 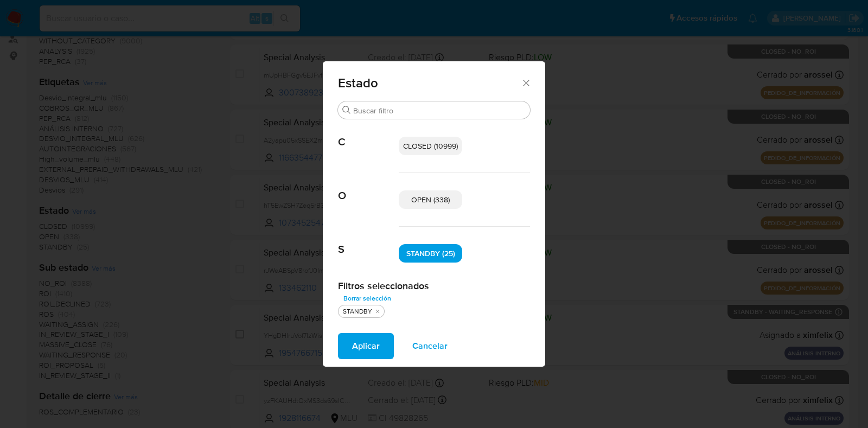 What do you see at coordinates (430, 200) in the screenshot?
I see `div: OPEN (338)` at bounding box center [430, 200].